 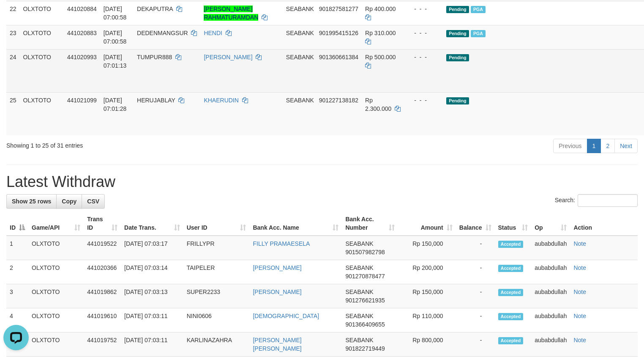 I want to click on a: HENDI, so click(x=213, y=33).